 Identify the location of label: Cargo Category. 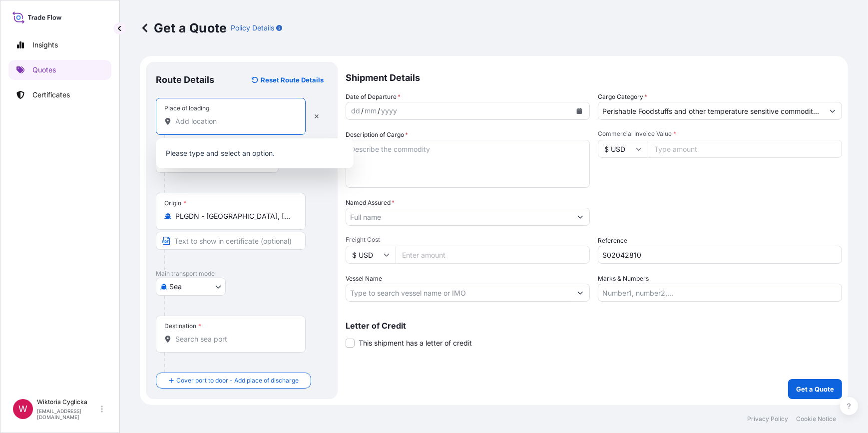
(622, 97).